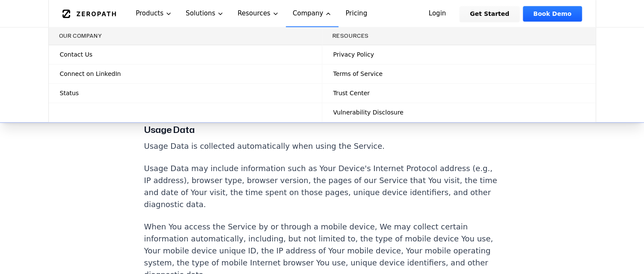  Describe the element at coordinates (185, 93) in the screenshot. I see `a: Status` at that location.